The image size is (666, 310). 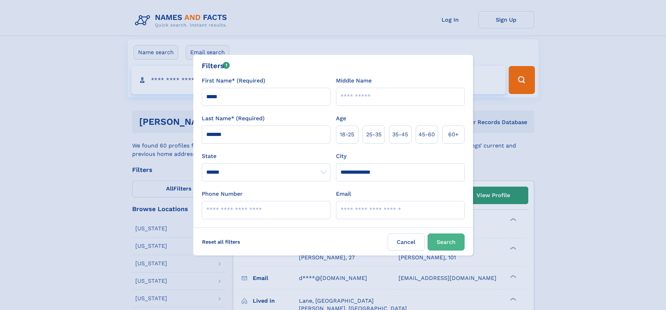 What do you see at coordinates (341, 118) in the screenshot?
I see `label: Age` at bounding box center [341, 118].